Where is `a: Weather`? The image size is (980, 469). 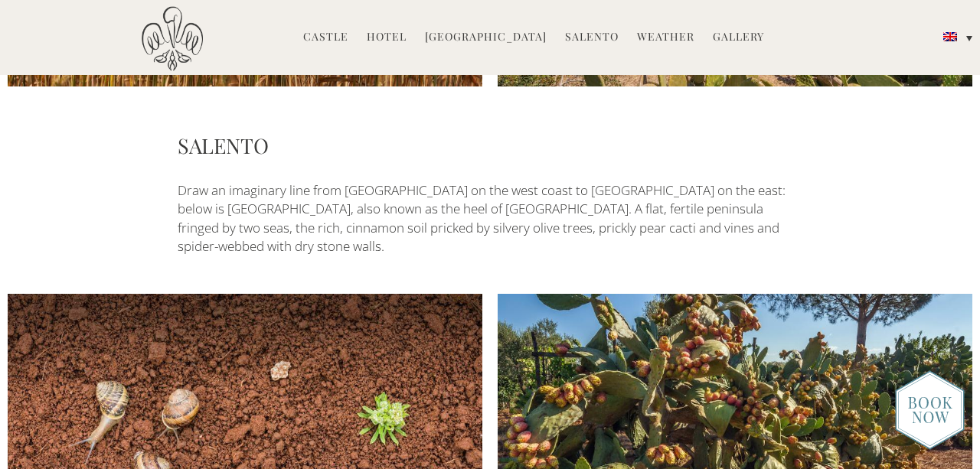 a: Weather is located at coordinates (666, 38).